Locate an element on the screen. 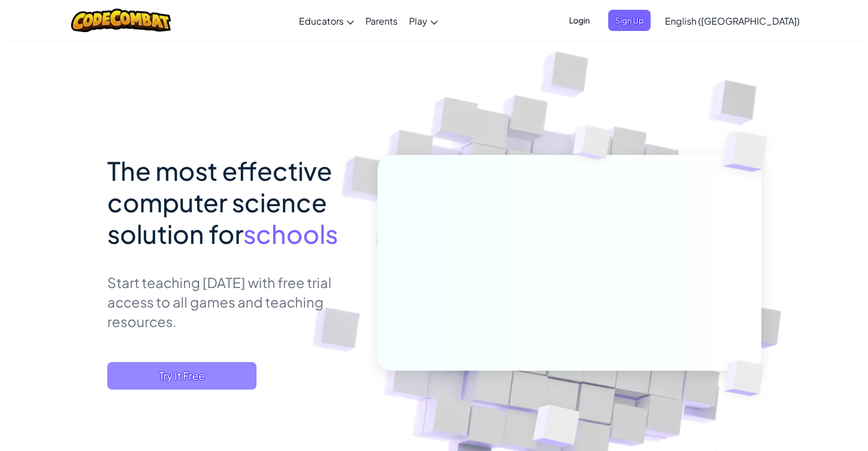 The image size is (868, 451). span: schools is located at coordinates (290, 233).